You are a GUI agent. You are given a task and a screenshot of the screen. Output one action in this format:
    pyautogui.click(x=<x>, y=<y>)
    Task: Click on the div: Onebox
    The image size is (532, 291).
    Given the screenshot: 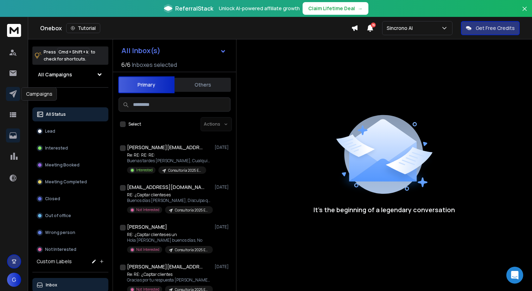 What is the action you would take?
    pyautogui.click(x=196, y=28)
    